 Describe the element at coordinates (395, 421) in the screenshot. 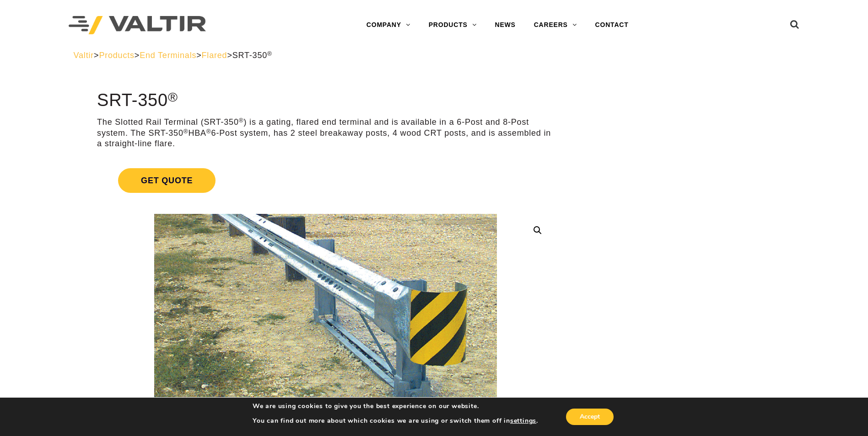

I see `p: You can find out more about which cookies we are using or switch them off in .` at that location.